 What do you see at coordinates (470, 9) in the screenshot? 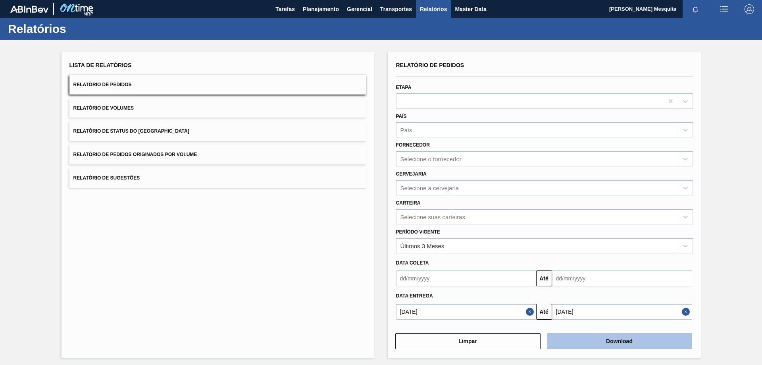
I see `span: Master Data` at bounding box center [470, 9].